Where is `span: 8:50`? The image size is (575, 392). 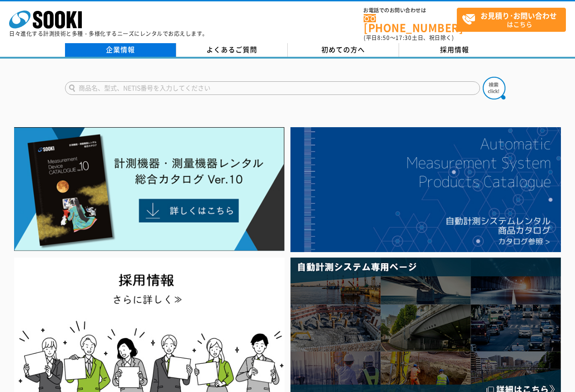
span: 8:50 is located at coordinates (383, 38).